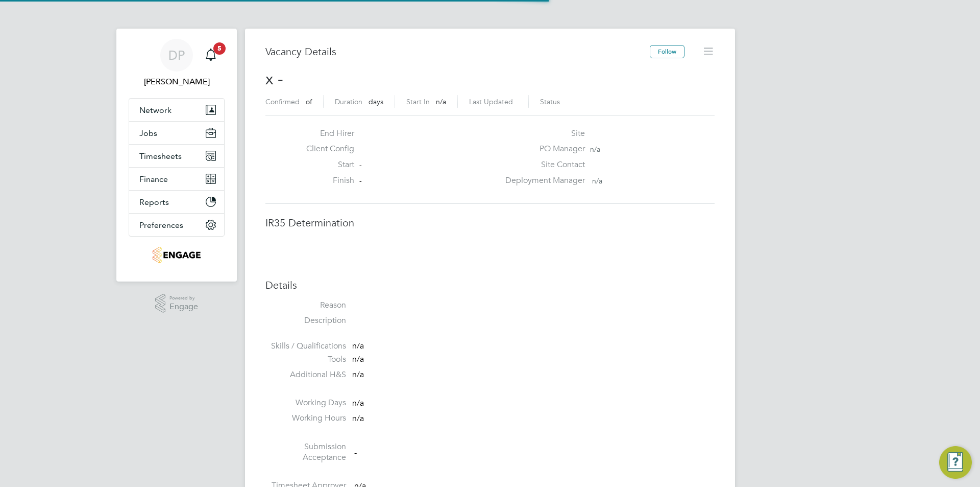 This screenshot has width=980, height=487. I want to click on label: Start, so click(326, 164).